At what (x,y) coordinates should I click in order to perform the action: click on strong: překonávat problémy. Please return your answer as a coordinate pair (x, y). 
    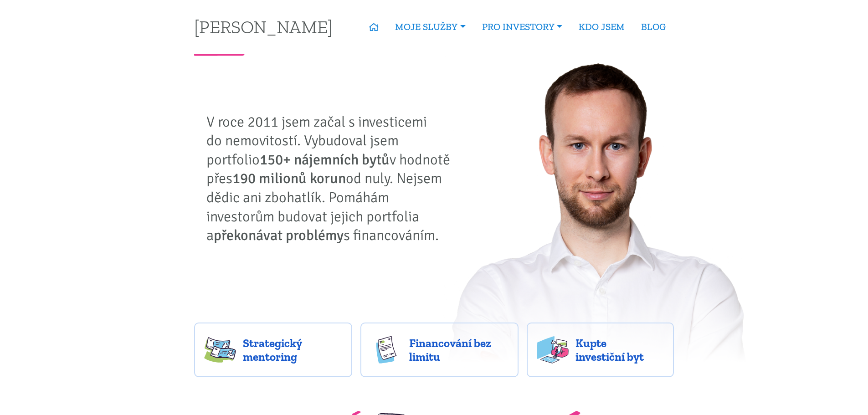
    Looking at the image, I should click on (279, 235).